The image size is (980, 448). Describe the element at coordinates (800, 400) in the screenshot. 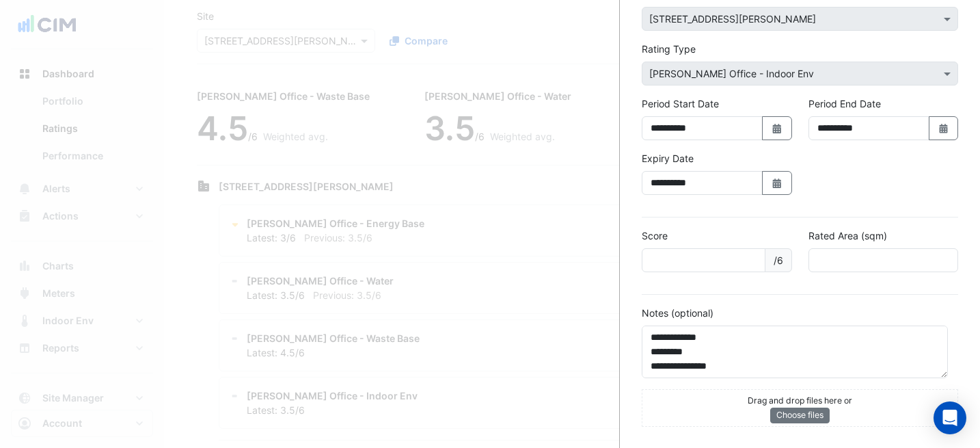

I see `small: Drag and drop files here or` at that location.